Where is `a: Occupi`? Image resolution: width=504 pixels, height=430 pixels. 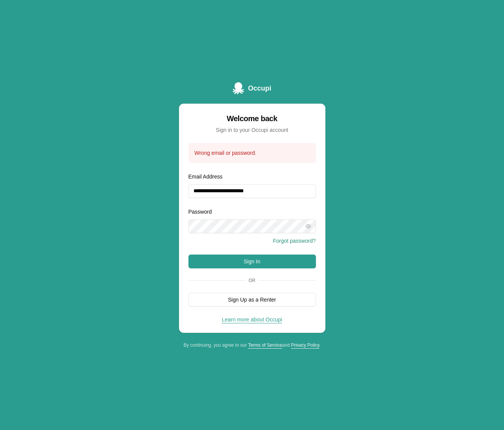 a: Occupi is located at coordinates (252, 88).